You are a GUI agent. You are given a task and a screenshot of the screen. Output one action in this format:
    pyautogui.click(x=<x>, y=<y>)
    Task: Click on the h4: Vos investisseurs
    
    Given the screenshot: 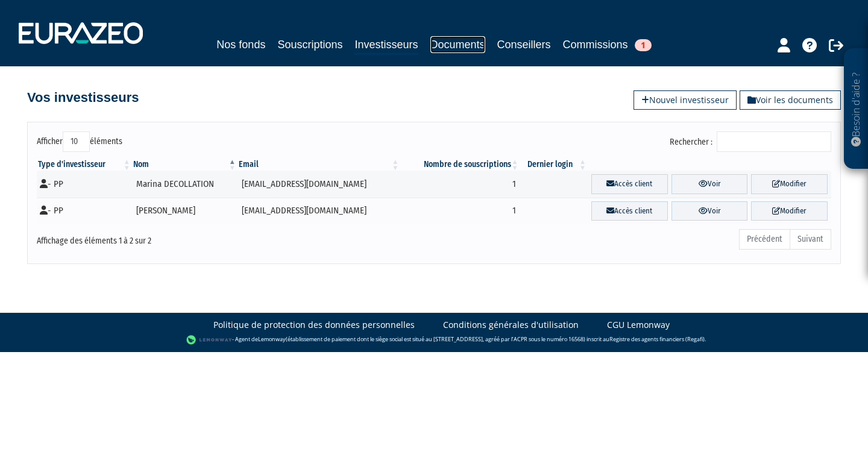 What is the action you would take?
    pyautogui.click(x=83, y=97)
    